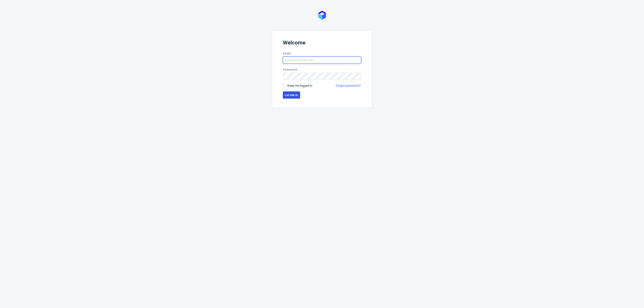 Image resolution: width=644 pixels, height=308 pixels. Describe the element at coordinates (349, 86) in the screenshot. I see `a: Forgot password?` at that location.